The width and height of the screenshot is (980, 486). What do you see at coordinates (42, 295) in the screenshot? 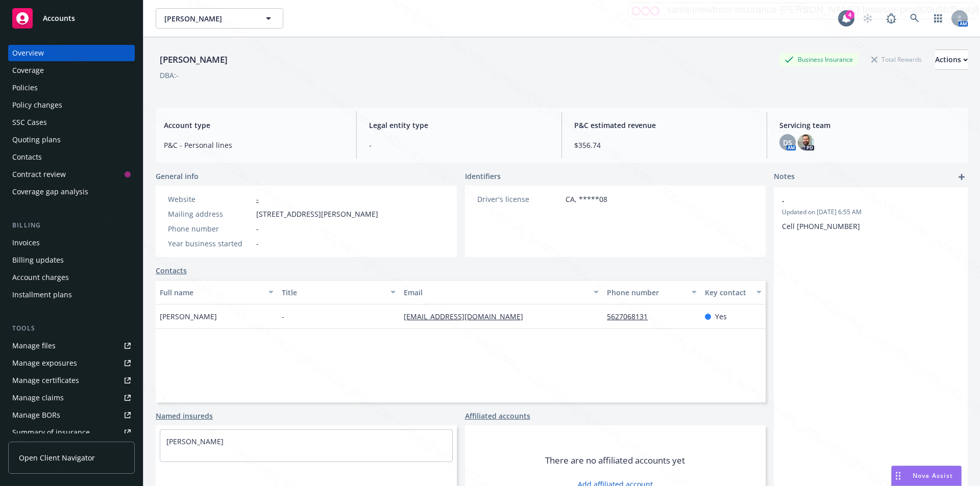
I see `div: Installment plans` at bounding box center [42, 295].